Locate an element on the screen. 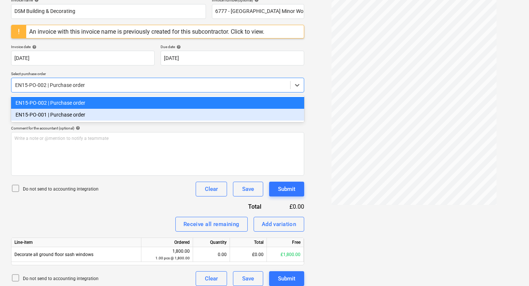  div: Add variation is located at coordinates (279, 224).